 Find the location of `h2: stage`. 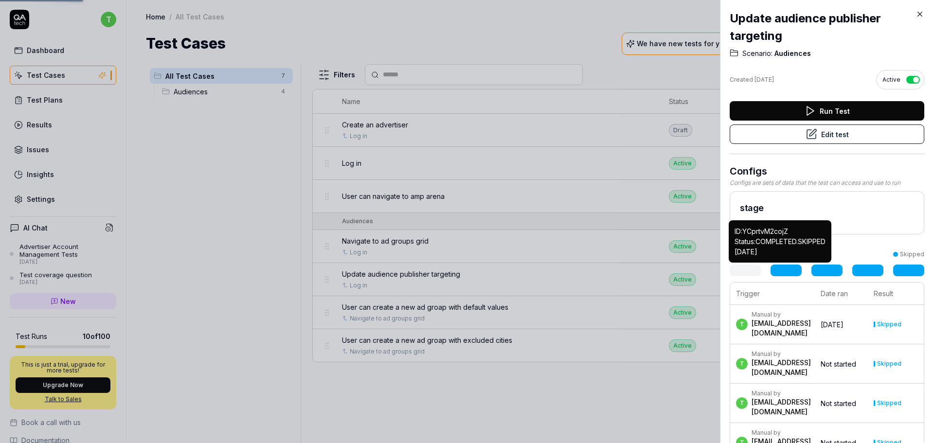

h2: stage is located at coordinates (827, 208).